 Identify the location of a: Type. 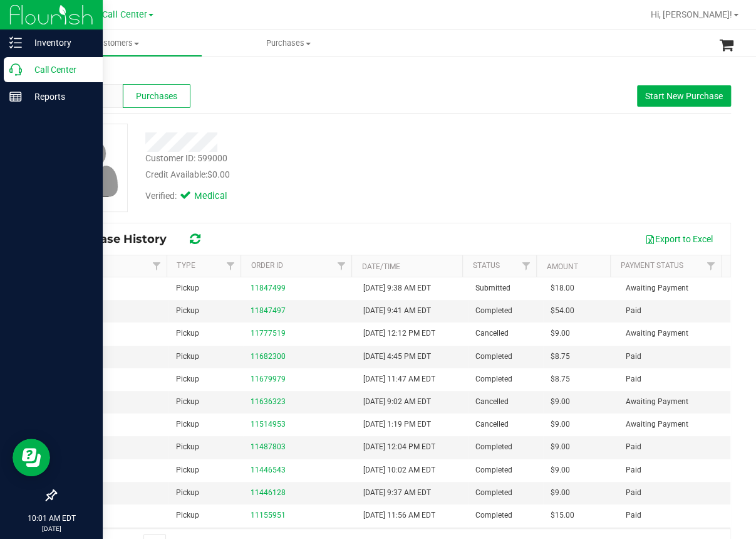
(185, 265).